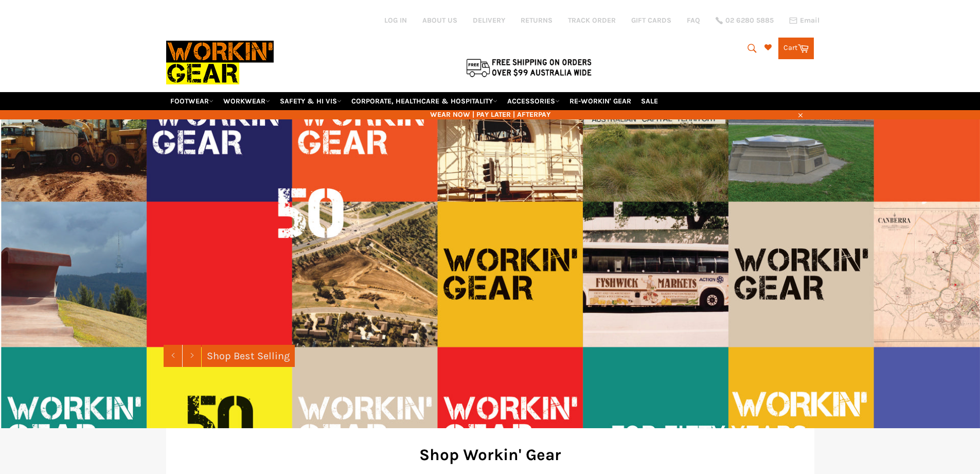 The image size is (980, 474). I want to click on a: Email, so click(804, 21).